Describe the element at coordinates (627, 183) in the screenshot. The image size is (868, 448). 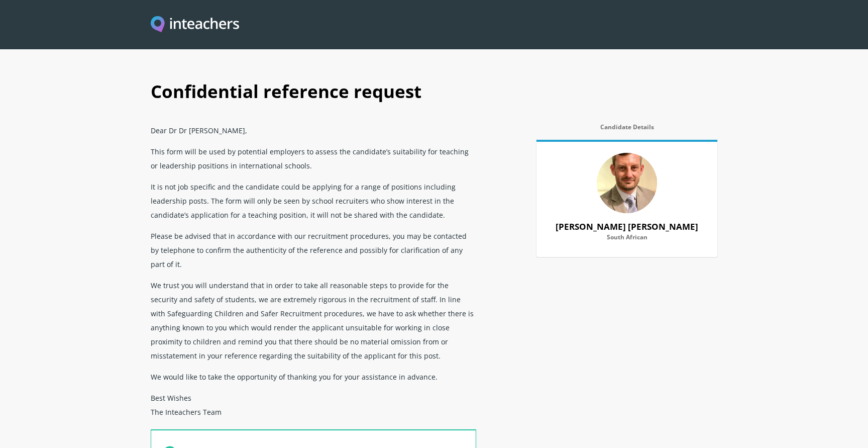
I see `img: 80744` at that location.